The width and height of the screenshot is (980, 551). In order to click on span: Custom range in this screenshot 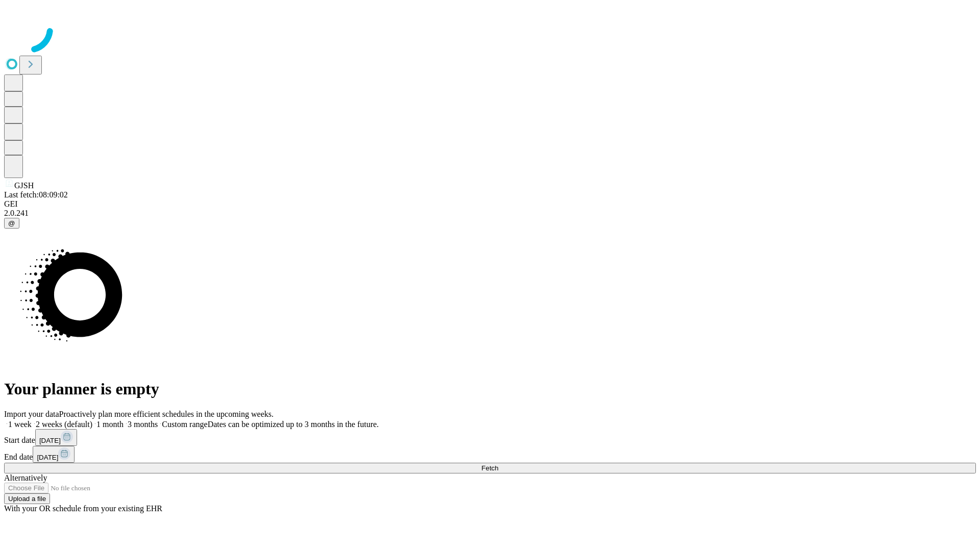, I will do `click(184, 424)`.